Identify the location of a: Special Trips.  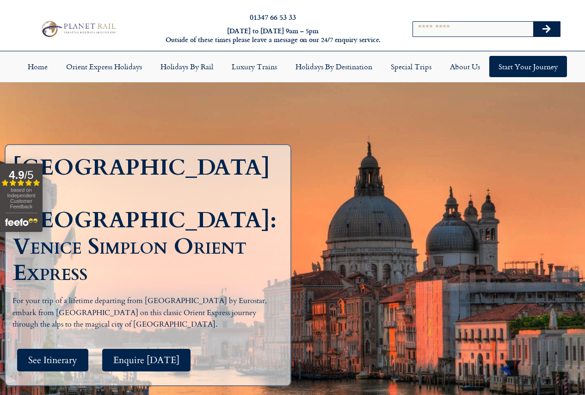
(411, 67).